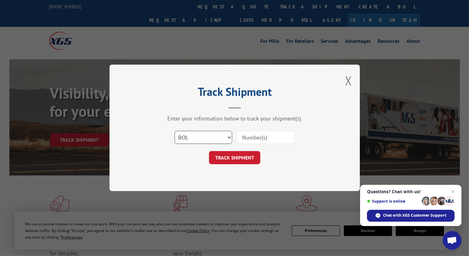 The height and width of the screenshot is (256, 469). What do you see at coordinates (265, 138) in the screenshot?
I see `input: Number(s)` at bounding box center [265, 138].